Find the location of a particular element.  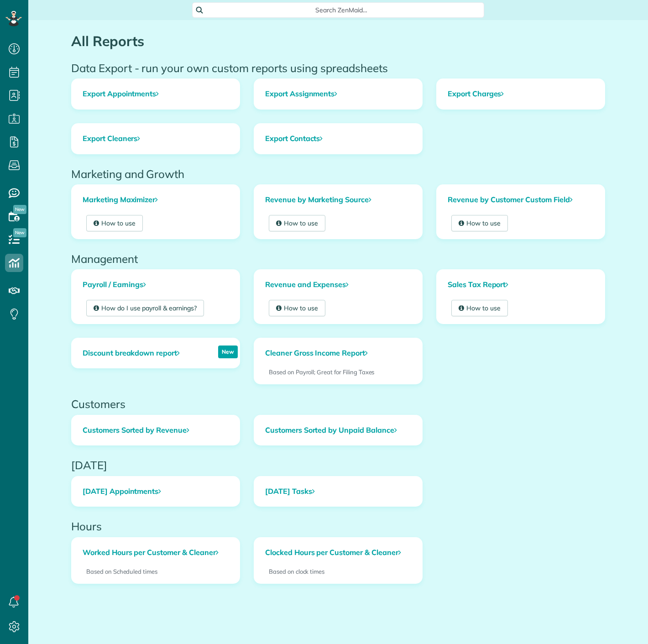

p: New is located at coordinates (228, 351).